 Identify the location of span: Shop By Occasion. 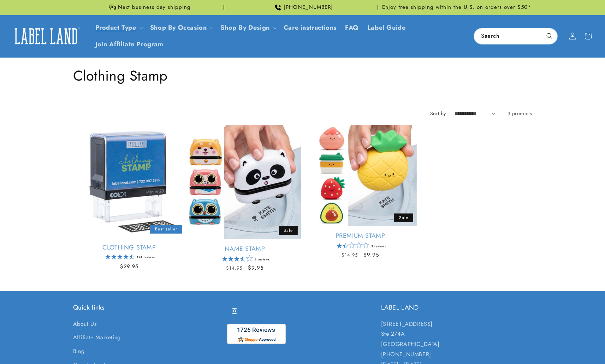
(178, 28).